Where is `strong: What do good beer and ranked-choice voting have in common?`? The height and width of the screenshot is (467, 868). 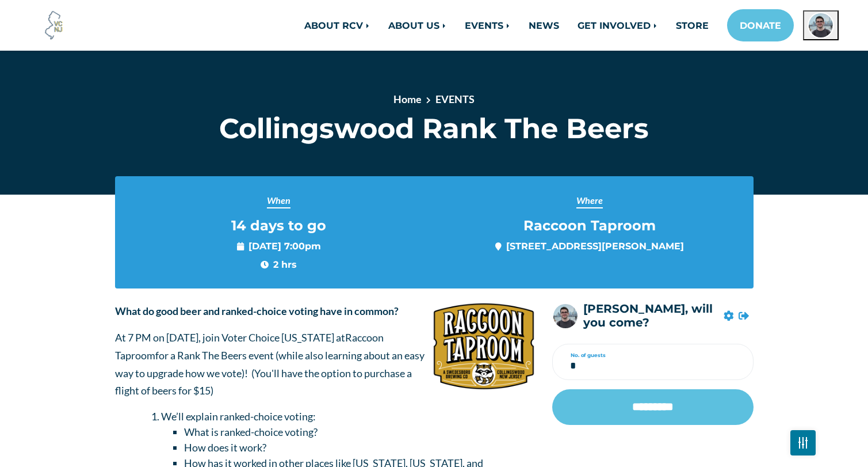 strong: What do good beer and ranked-choice voting have in common? is located at coordinates (256, 311).